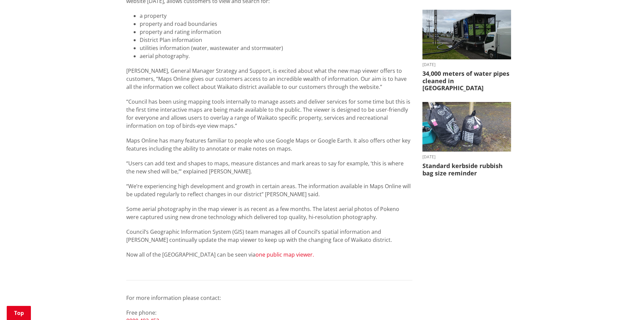  What do you see at coordinates (276, 56) in the screenshot?
I see `li: aerial photography.` at bounding box center [276, 56].